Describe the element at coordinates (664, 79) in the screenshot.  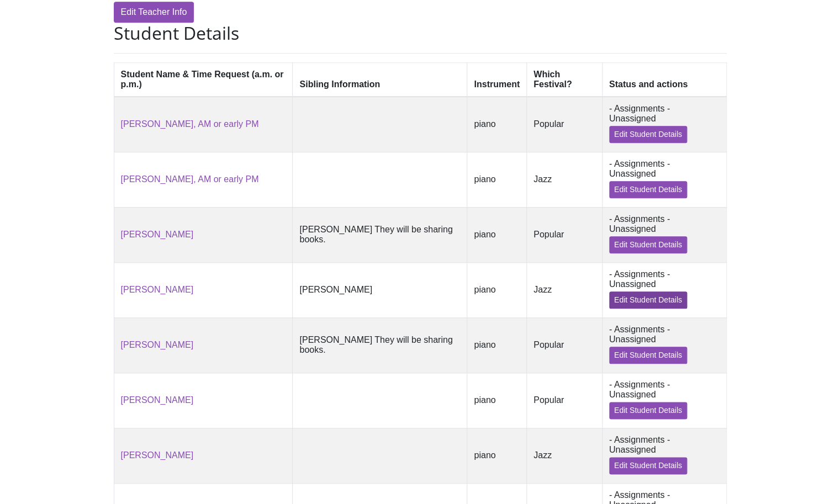
I see `th: Status and actions` at that location.